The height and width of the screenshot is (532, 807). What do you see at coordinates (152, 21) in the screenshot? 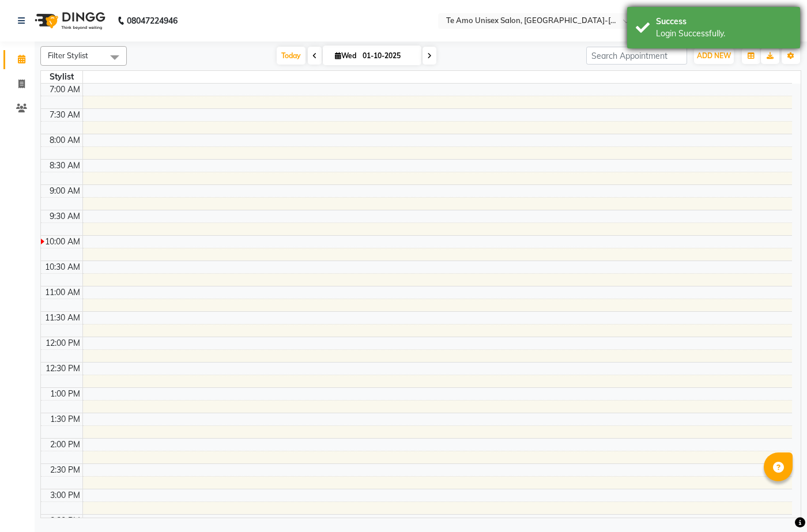
I see `b: 08047224946` at bounding box center [152, 21].